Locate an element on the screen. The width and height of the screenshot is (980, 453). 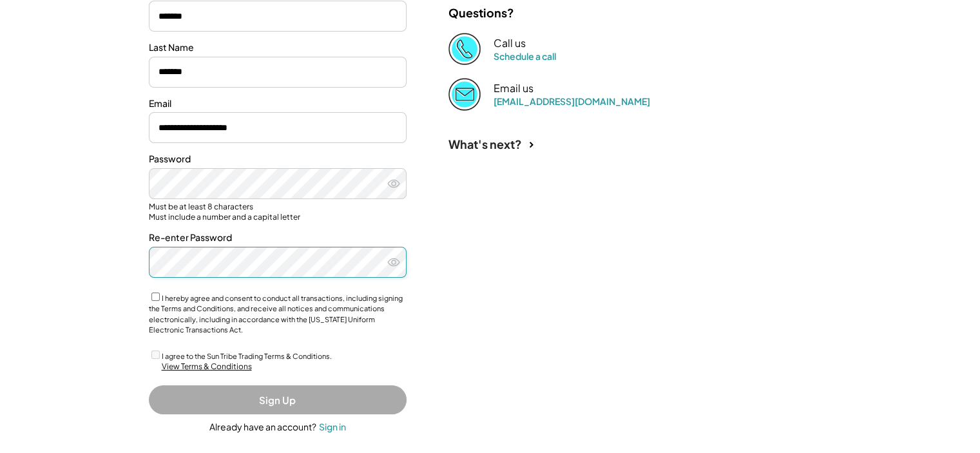
div: Call us is located at coordinates (510, 44).